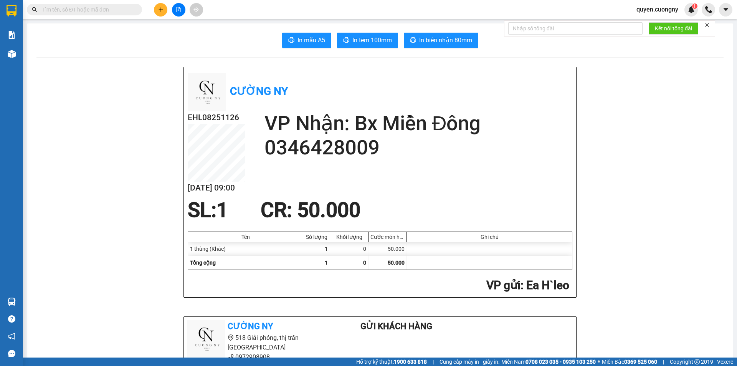 This screenshot has height=366, width=737. What do you see at coordinates (503, 285) in the screenshot?
I see `span: VP gửi` at bounding box center [503, 285].